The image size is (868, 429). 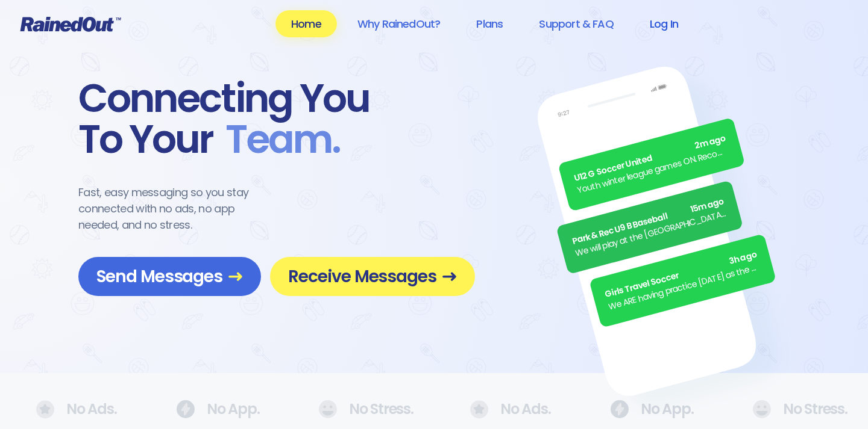 I want to click on div: Youth winter league games ON. Recommend running shoes/sneakers for players as option for footwear., so click(x=653, y=171).